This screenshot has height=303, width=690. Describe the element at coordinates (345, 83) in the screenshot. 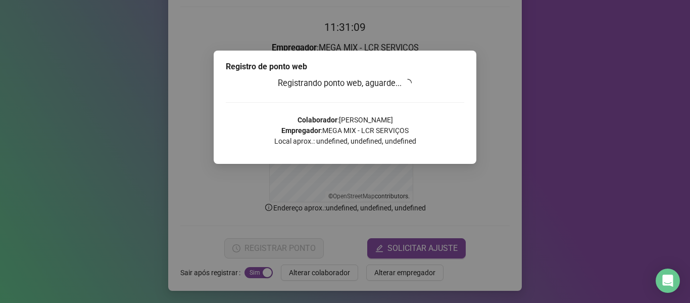

I see `h3: Registrando ponto web, aguarde...` at that location.